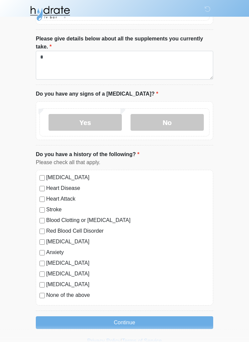 This screenshot has width=249, height=342. What do you see at coordinates (124, 163) in the screenshot?
I see `div: Please check all that apply.` at bounding box center [124, 163].